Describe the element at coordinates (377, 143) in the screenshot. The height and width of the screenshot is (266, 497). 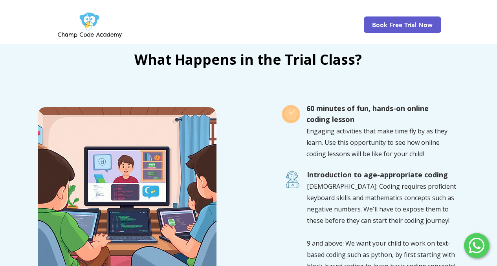
I see `span: Engaging activities that make time fly by as they learn. Use this opportunity to see how online c...` at that location.